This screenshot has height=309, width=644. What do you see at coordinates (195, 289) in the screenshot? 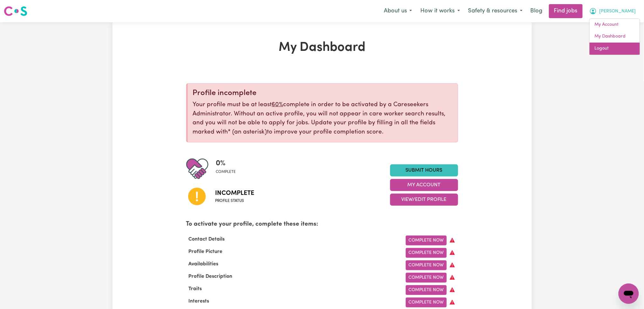
I see `span: Traits` at bounding box center [195, 289].